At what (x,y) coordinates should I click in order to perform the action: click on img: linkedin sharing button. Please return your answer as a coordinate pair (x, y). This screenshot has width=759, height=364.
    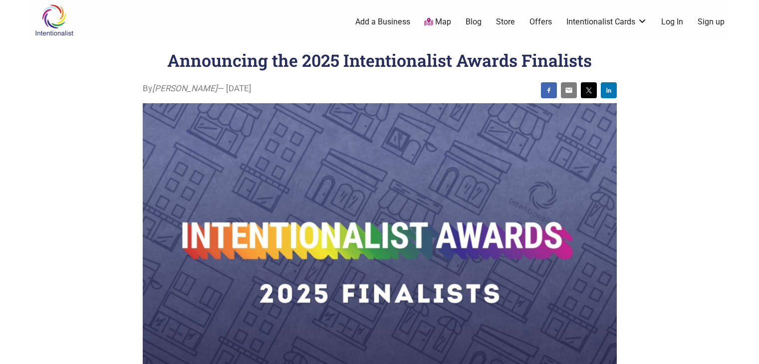
    Looking at the image, I should click on (609, 90).